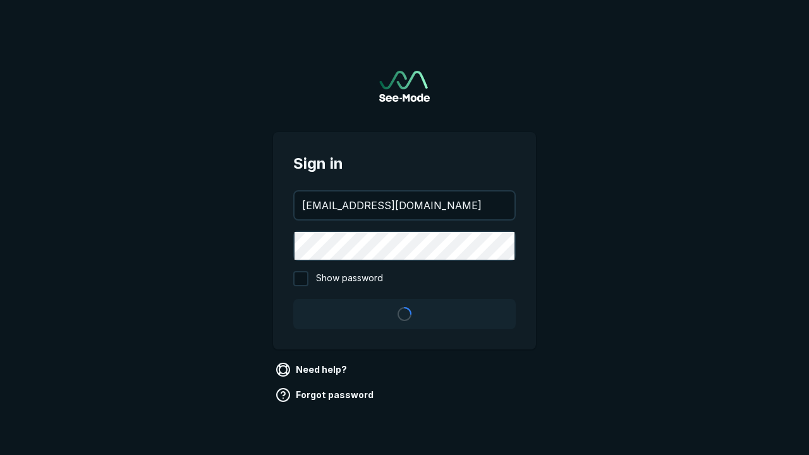  What do you see at coordinates (326, 395) in the screenshot?
I see `a: Forgot password` at bounding box center [326, 395].